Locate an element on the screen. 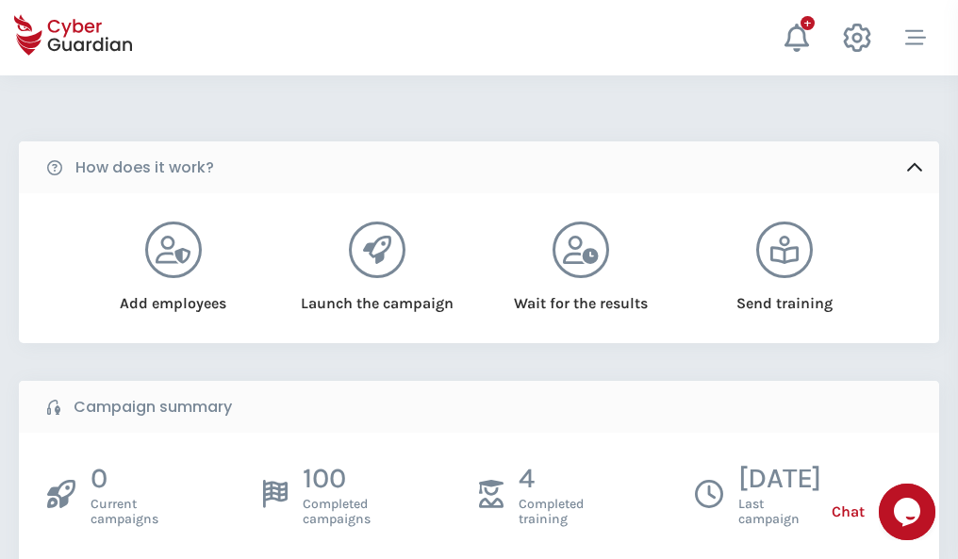 This screenshot has width=958, height=559. b: How does it work? is located at coordinates (144, 168).